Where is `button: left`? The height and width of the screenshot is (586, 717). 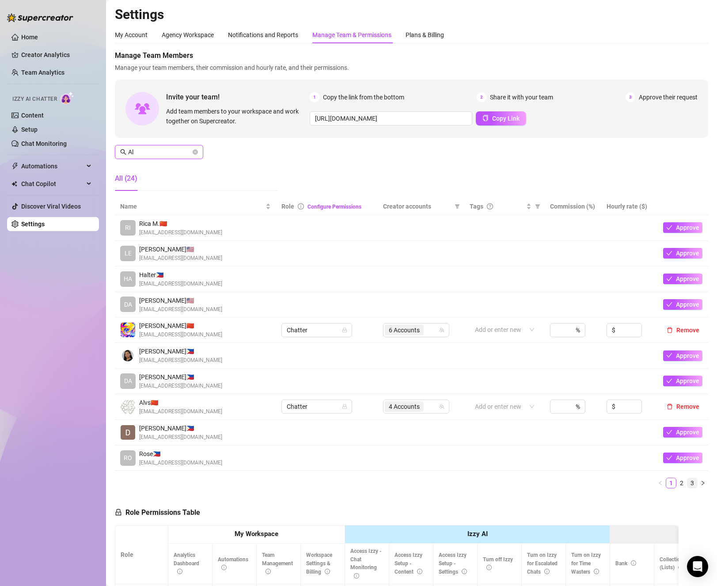
button: left is located at coordinates (660, 483).